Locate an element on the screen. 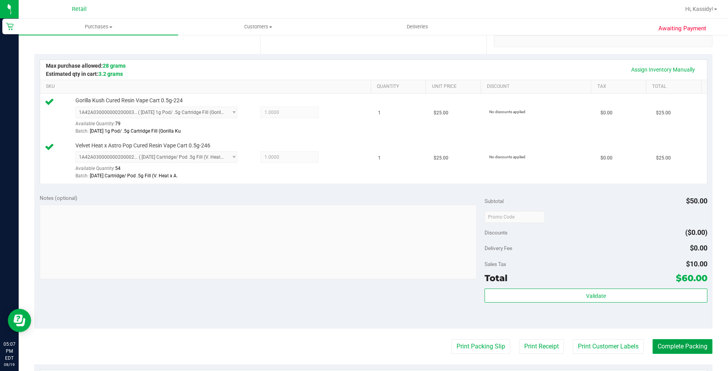  span: $50.00 is located at coordinates (696, 201).